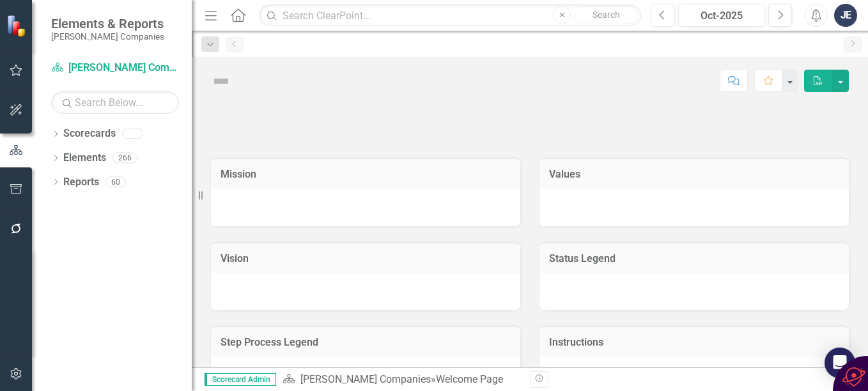 This screenshot has width=868, height=391. What do you see at coordinates (450, 15) in the screenshot?
I see `input: Search ClearPoint...` at bounding box center [450, 15].